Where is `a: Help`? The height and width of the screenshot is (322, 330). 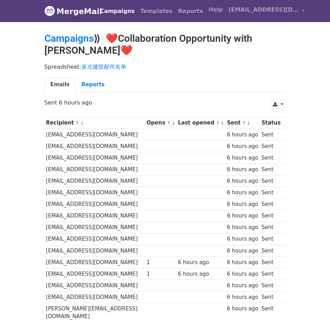
a: Help is located at coordinates (216, 10).